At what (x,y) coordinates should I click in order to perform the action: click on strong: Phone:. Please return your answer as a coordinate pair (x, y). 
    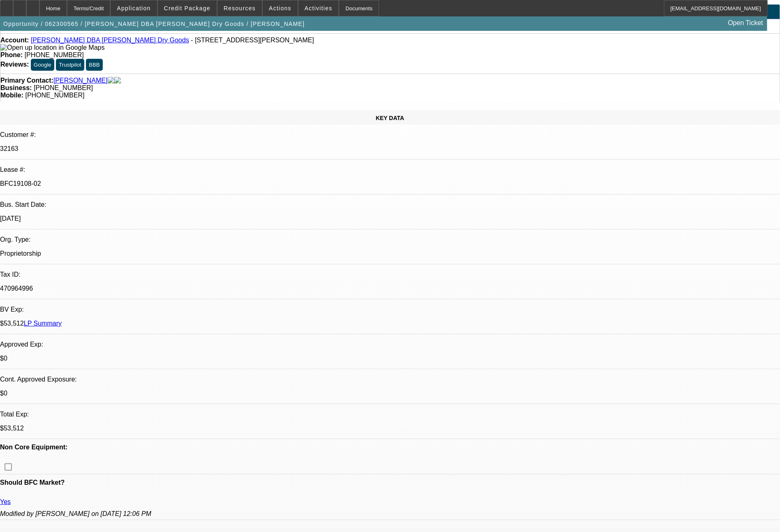
    Looking at the image, I should click on (11, 55).